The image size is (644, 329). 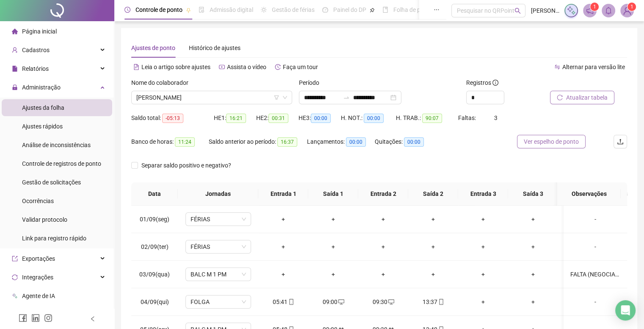 What do you see at coordinates (42, 126) in the screenshot?
I see `span: Ajustes rápidos` at bounding box center [42, 126].